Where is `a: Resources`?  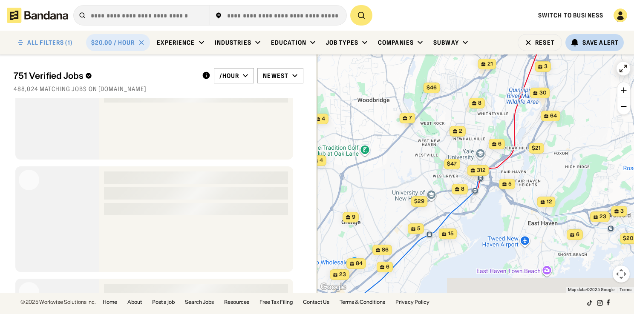
a: Resources is located at coordinates (236, 302).